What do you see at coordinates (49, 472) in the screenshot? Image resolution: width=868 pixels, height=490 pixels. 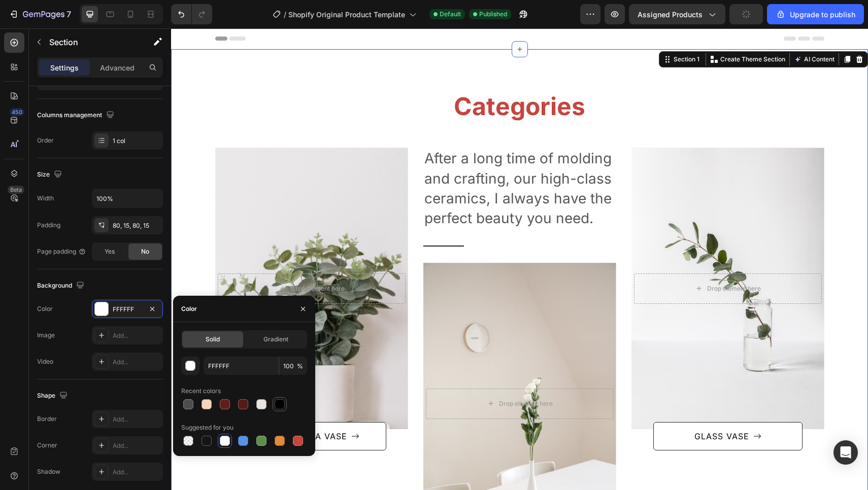 I see `div: Shadow` at bounding box center [49, 472].